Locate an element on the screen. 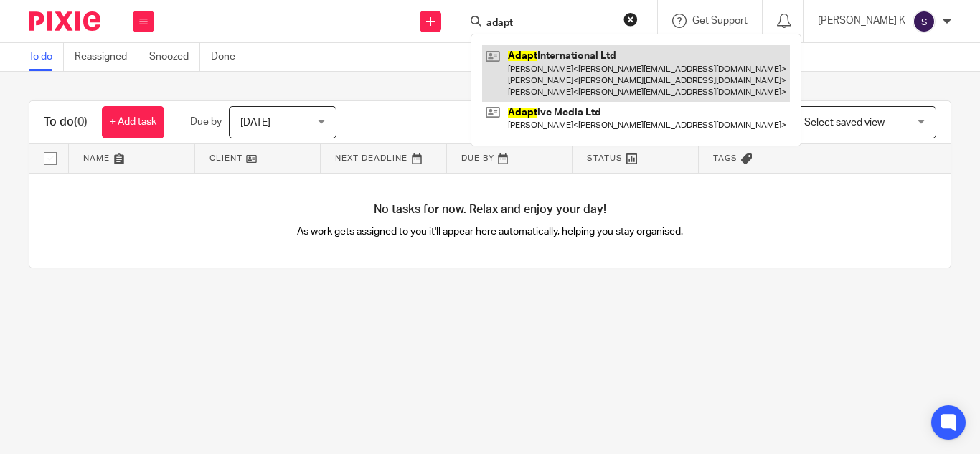  p: Due by is located at coordinates (206, 122).